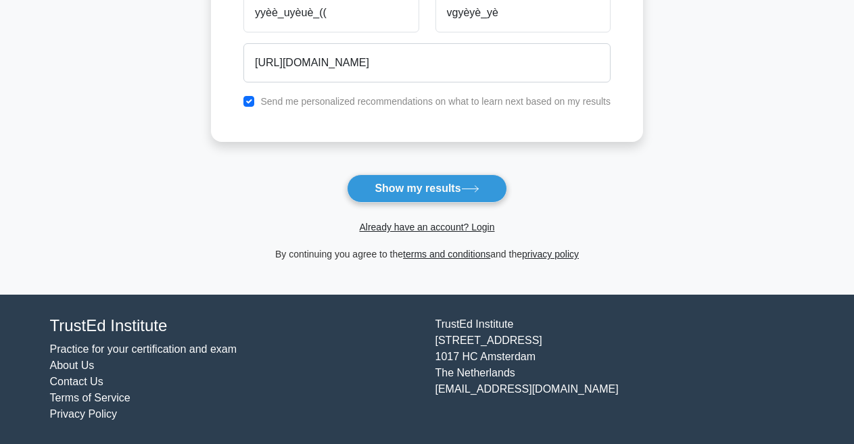  What do you see at coordinates (550, 254) in the screenshot?
I see `a: privacy policy` at bounding box center [550, 254].